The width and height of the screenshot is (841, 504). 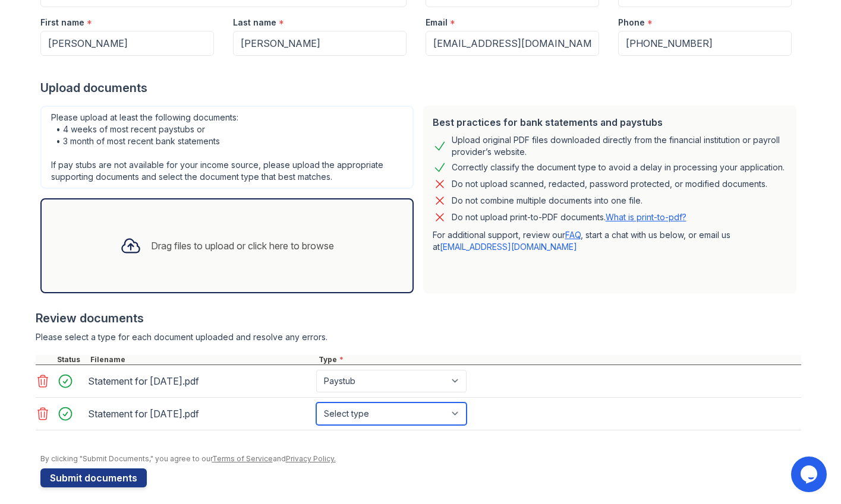 What do you see at coordinates (63, 23) in the screenshot?
I see `label: First name` at bounding box center [63, 23].